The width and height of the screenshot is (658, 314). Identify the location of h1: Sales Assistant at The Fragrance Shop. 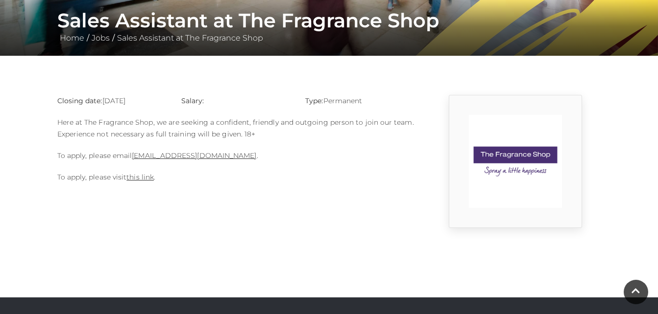
(329, 21).